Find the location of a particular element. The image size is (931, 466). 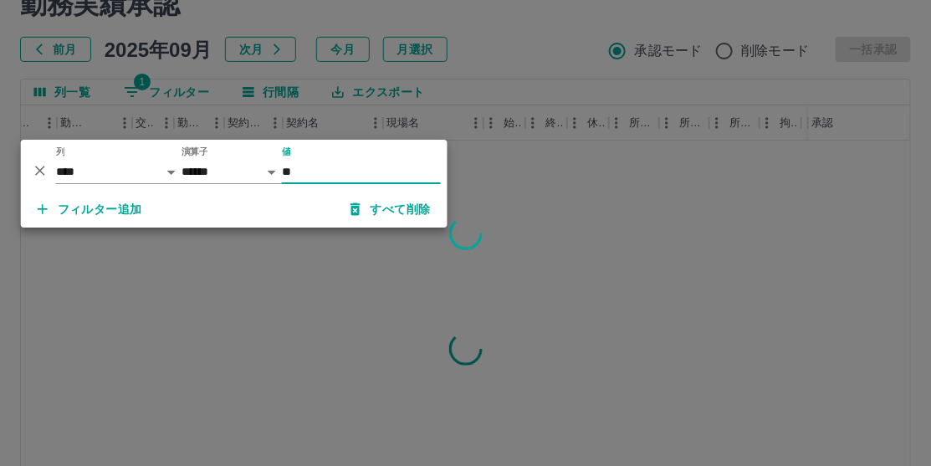

label: 列 is located at coordinates (60, 151).